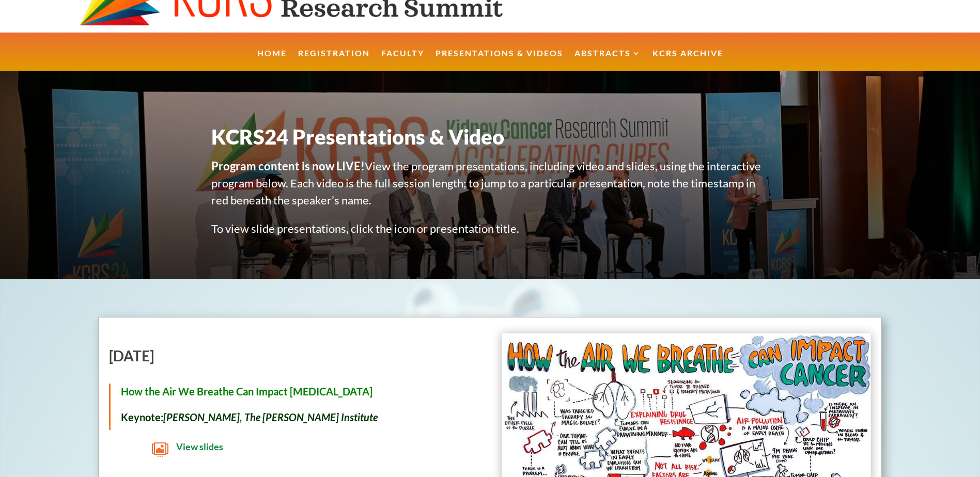  Describe the element at coordinates (499, 60) in the screenshot. I see `a: Presentations & Videos` at that location.